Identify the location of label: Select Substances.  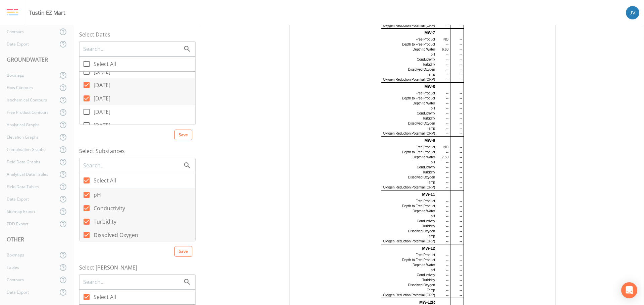
(137, 151).